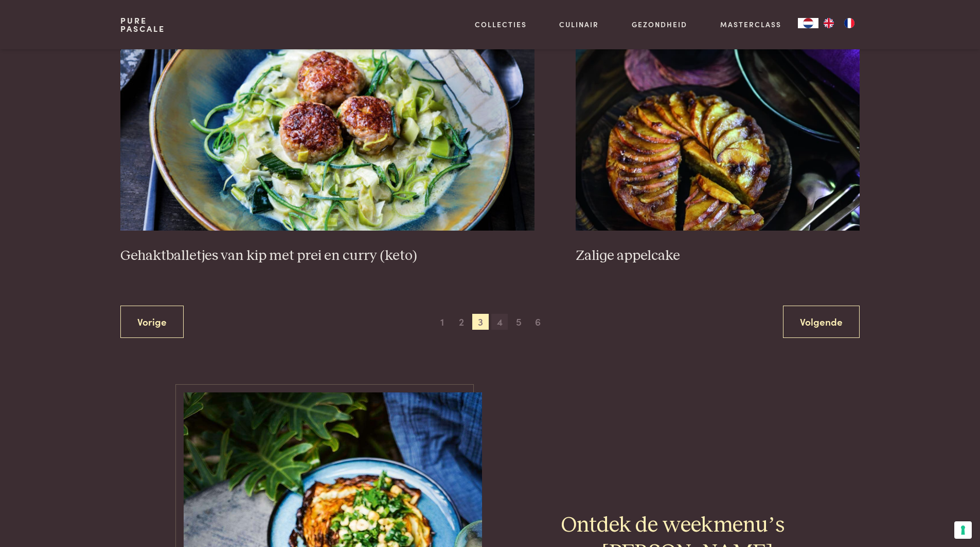 The width and height of the screenshot is (980, 547). I want to click on img: Gehaktballetjes van kip met prei en curry (keto), so click(327, 128).